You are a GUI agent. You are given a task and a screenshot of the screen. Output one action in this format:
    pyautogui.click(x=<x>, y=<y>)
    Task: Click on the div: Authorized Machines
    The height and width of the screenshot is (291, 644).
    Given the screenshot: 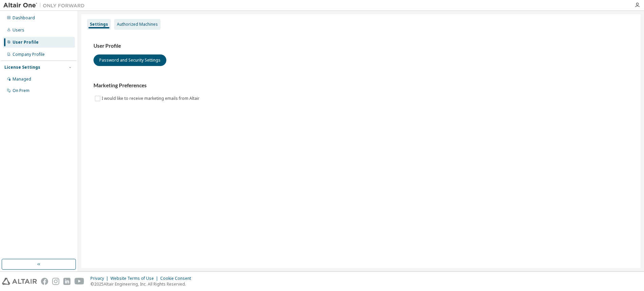 What is the action you would take?
    pyautogui.click(x=137, y=24)
    